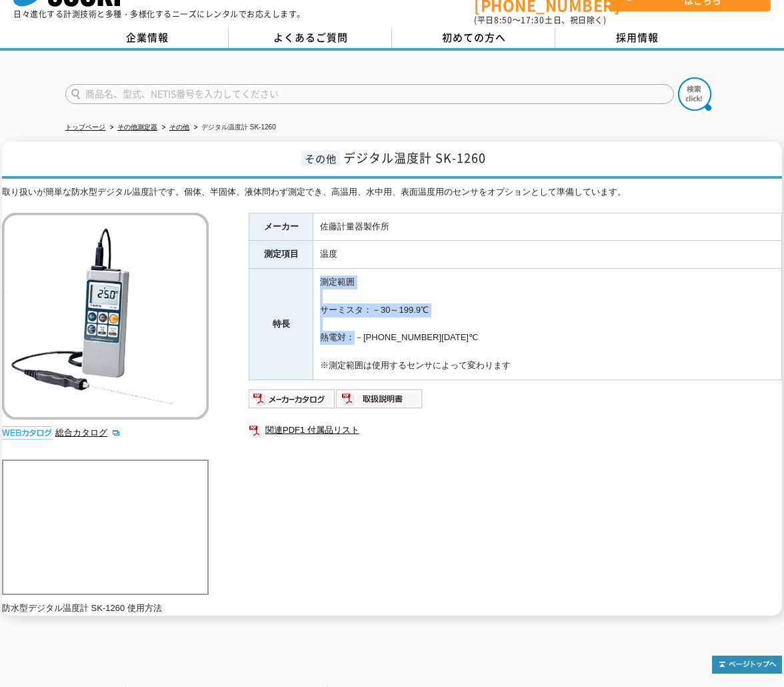  I want to click on a: よくあるご質問, so click(310, 38).